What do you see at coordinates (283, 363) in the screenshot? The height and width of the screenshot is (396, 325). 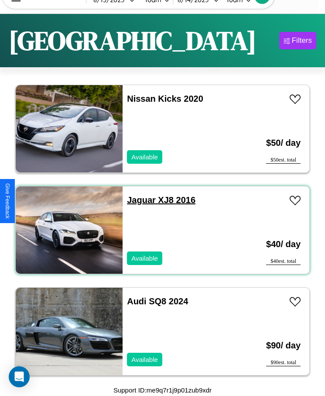 I see `div: $ 90 est. total` at bounding box center [283, 363].